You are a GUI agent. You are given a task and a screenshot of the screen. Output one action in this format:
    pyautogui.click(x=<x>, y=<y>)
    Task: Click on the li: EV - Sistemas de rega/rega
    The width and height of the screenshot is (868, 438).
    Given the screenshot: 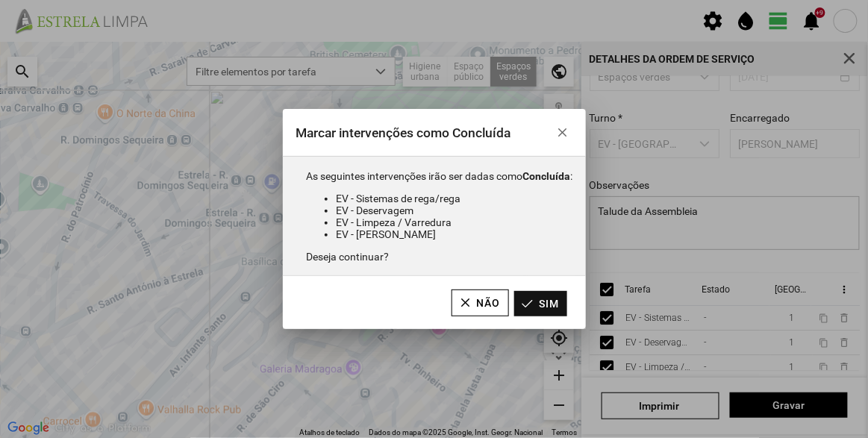 What is the action you would take?
    pyautogui.click(x=454, y=198)
    